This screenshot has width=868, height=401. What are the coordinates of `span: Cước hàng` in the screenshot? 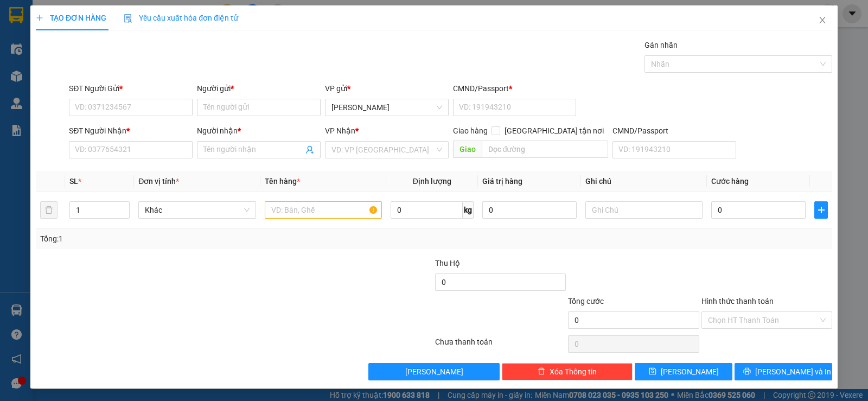 It's located at (730, 181).